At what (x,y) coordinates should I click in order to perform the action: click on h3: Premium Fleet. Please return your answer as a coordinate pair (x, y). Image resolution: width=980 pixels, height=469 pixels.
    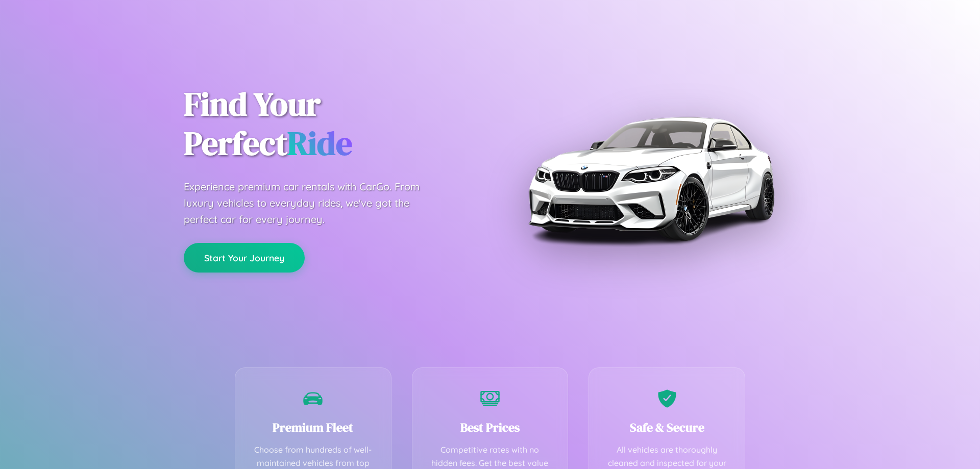
    Looking at the image, I should click on (313, 427).